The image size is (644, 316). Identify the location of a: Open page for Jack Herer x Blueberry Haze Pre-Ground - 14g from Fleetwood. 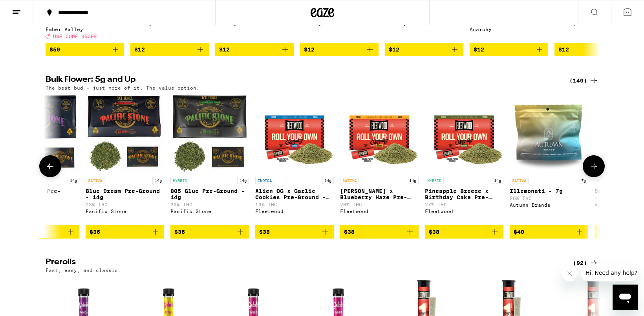
(379, 159).